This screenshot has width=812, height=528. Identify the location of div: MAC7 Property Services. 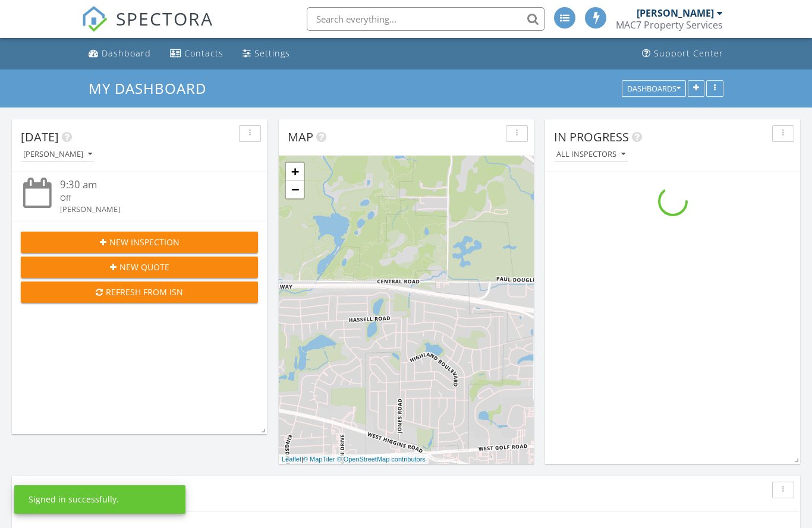
(669, 25).